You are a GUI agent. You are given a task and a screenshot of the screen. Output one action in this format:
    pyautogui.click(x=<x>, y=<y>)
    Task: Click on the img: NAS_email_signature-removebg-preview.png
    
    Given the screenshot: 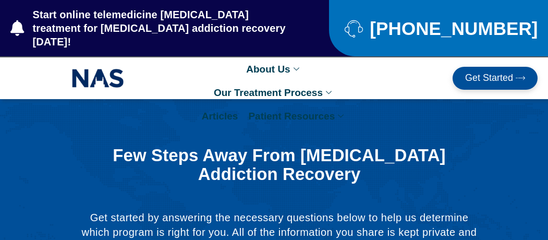 What is the action you would take?
    pyautogui.click(x=98, y=78)
    